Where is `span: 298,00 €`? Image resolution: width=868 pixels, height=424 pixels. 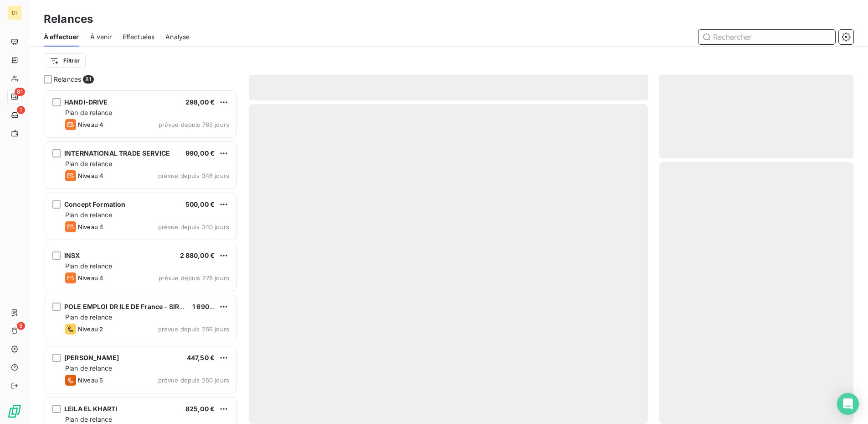
span: 298,00 € is located at coordinates (200, 102).